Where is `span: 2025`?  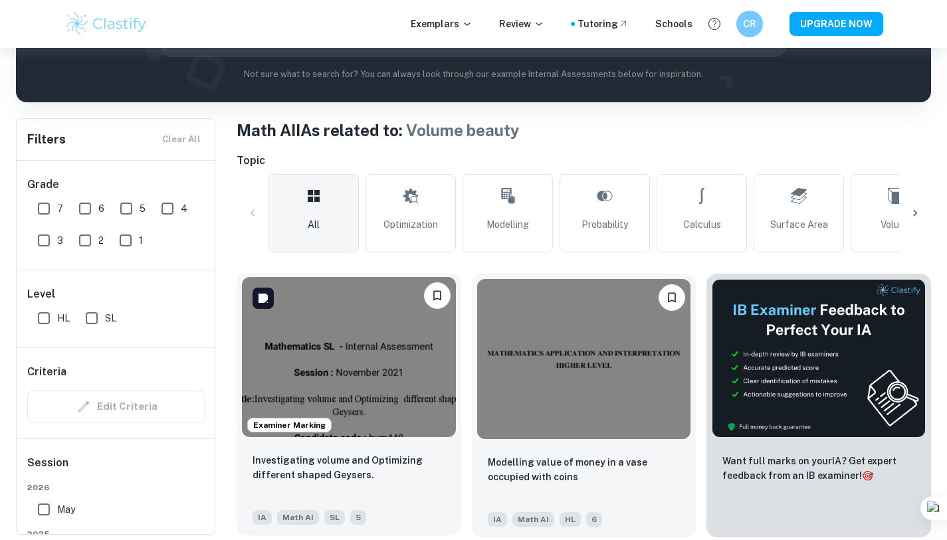 span: 2025 is located at coordinates (116, 534).